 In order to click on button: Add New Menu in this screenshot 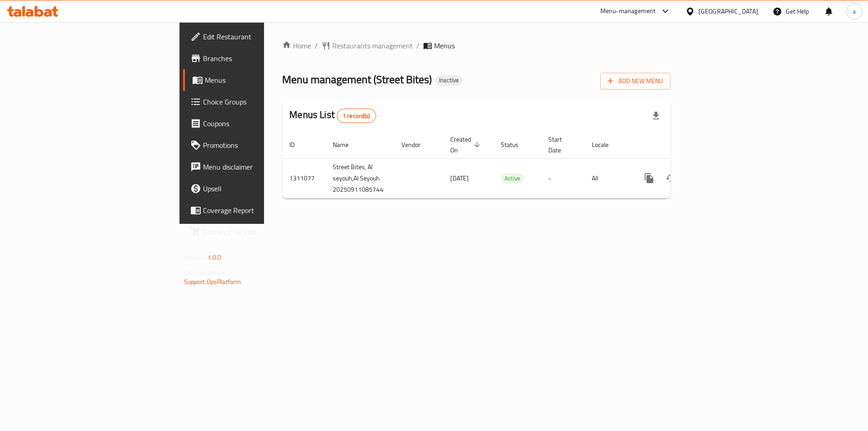, I will do `click(635, 81)`.